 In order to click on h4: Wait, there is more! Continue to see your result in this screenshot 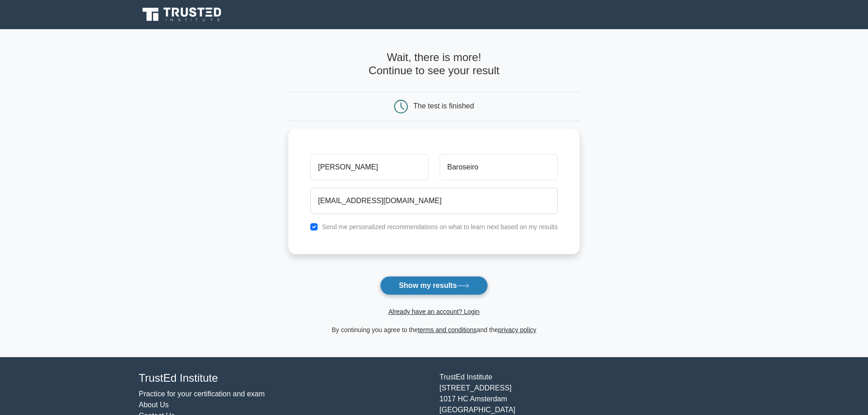, I will do `click(434, 64)`.